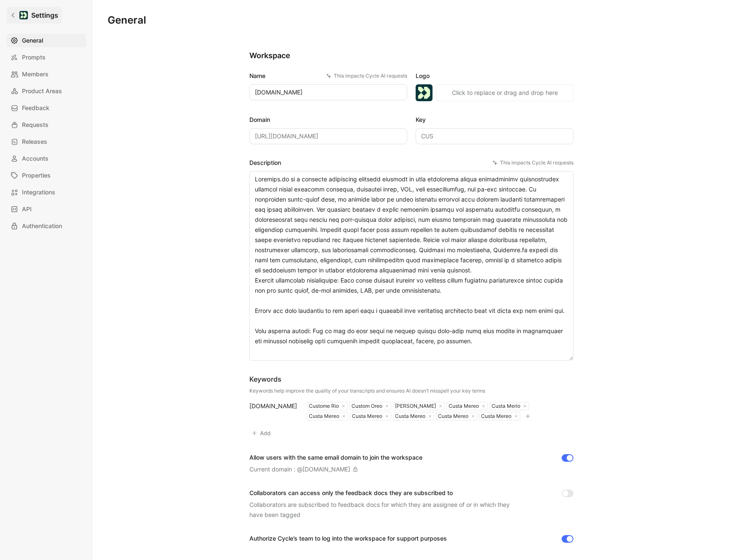 The width and height of the screenshot is (730, 560). Describe the element at coordinates (495, 76) in the screenshot. I see `label: Logo` at that location.